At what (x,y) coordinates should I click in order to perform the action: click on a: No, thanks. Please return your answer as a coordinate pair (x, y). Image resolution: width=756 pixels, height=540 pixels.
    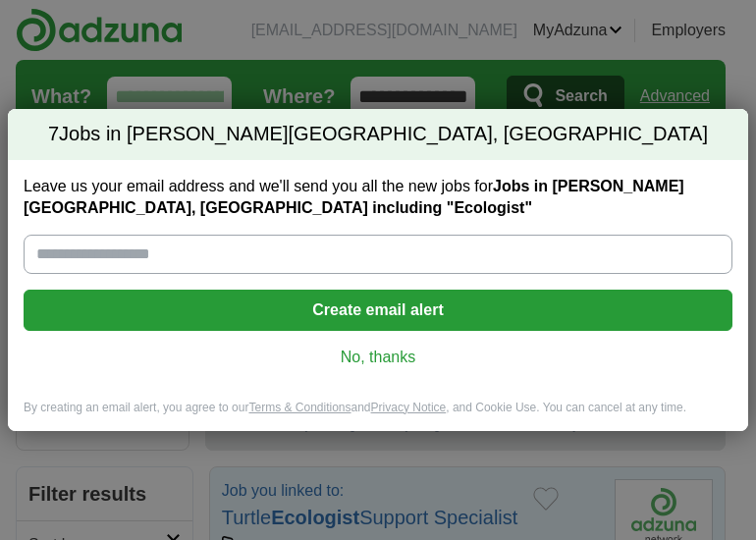
    Looking at the image, I should click on (378, 358).